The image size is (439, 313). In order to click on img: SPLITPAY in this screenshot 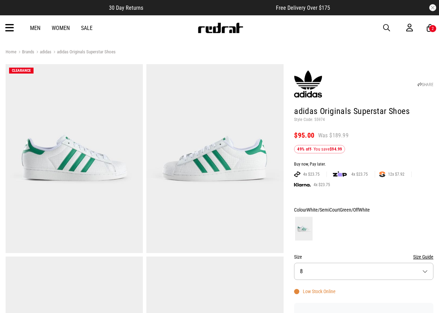, I will do `click(382, 174)`.